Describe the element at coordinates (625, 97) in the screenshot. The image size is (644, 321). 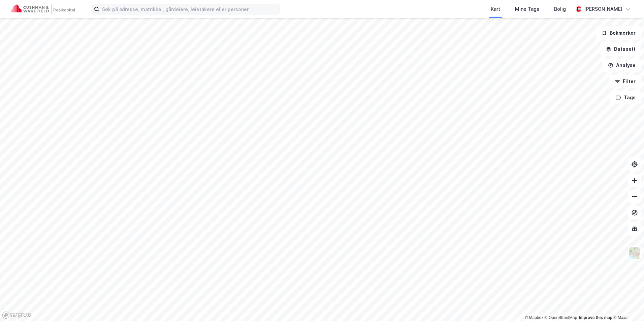
I see `button: Tags` at that location.